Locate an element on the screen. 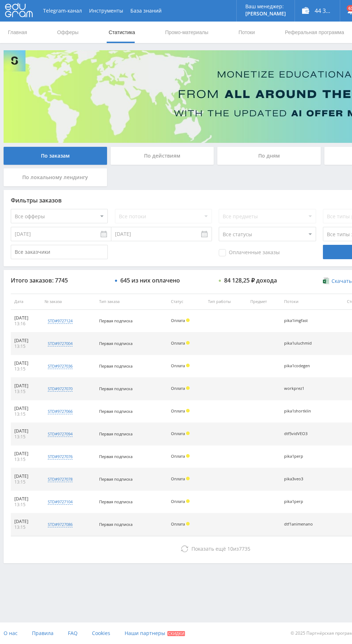  a: Реферальная программа is located at coordinates (314, 32).